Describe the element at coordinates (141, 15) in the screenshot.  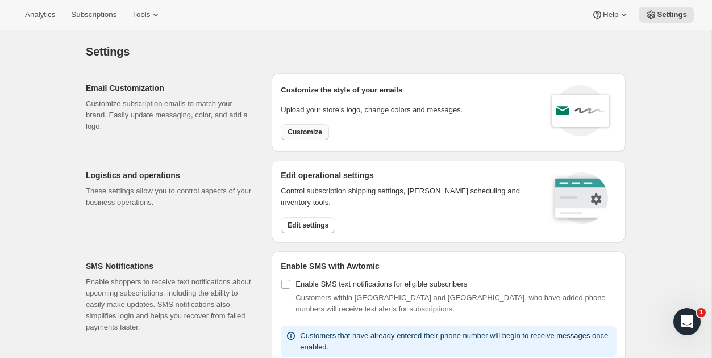
I see `span: Tools` at that location.